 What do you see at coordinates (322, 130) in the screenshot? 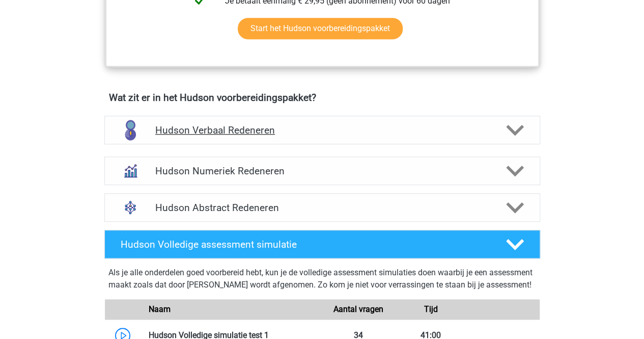
I see `a: verbaal redeneren Hudson Verbaal Redeneren` at bounding box center [322, 130].